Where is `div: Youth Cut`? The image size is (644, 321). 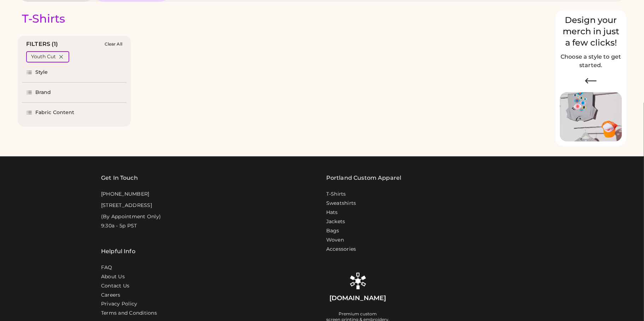 div: Youth Cut is located at coordinates (43, 57).